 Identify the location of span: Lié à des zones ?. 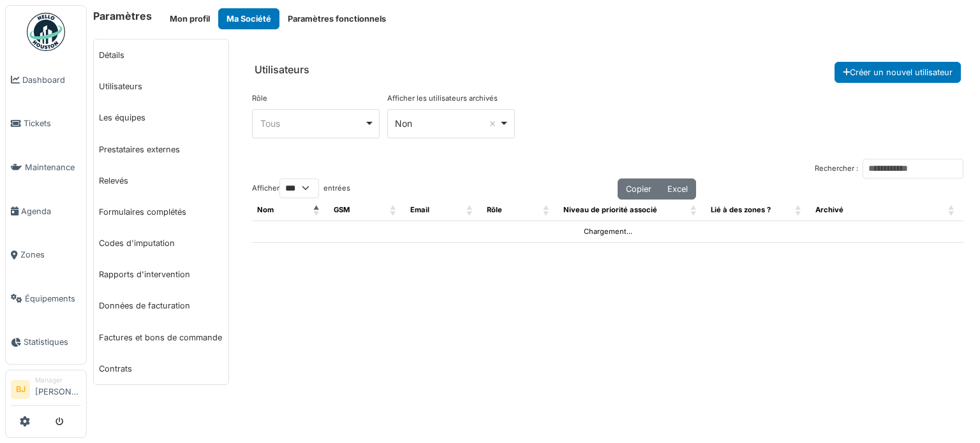
(741, 210).